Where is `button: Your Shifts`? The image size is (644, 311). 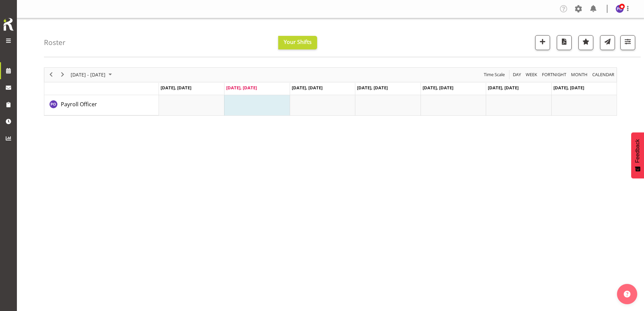
button: Your Shifts is located at coordinates (298, 43).